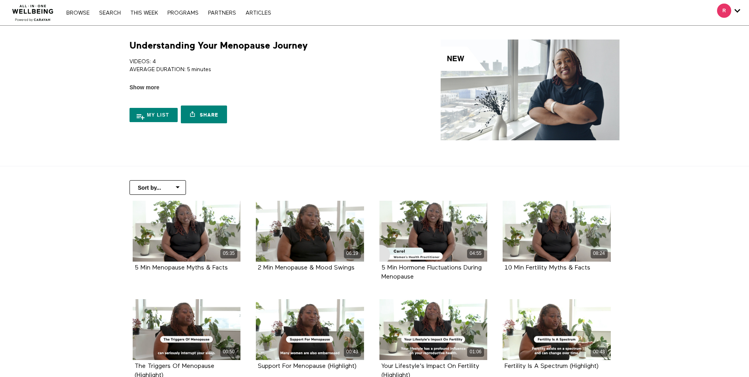 This screenshot has width=749, height=377. I want to click on img: Understanding Your Menopause Journey, so click(530, 90).